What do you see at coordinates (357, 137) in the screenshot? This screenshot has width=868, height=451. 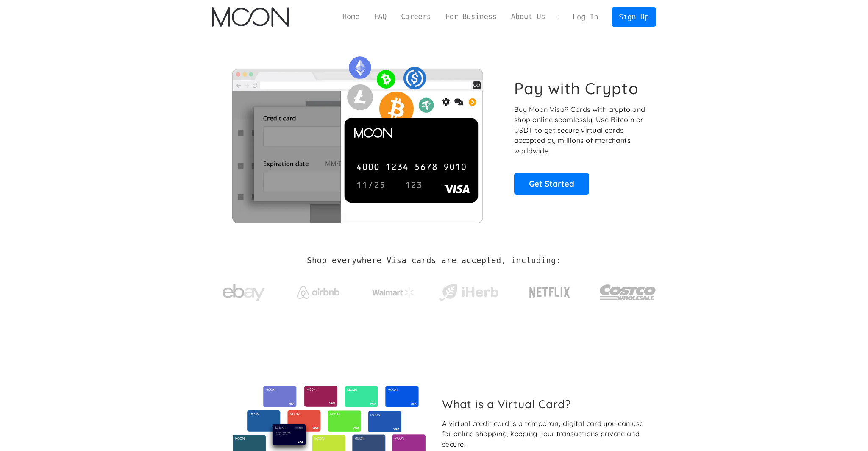 I see `img: Moon Cards let you spend your crypto anywhere Visa is accepted.` at bounding box center [357, 137].